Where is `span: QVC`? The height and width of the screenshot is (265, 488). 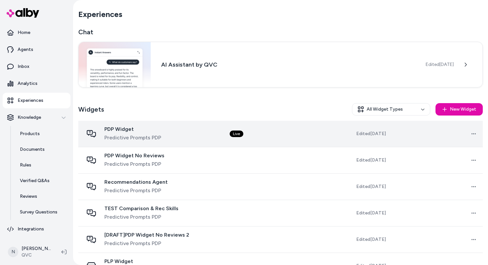
span: QVC is located at coordinates (36, 255).